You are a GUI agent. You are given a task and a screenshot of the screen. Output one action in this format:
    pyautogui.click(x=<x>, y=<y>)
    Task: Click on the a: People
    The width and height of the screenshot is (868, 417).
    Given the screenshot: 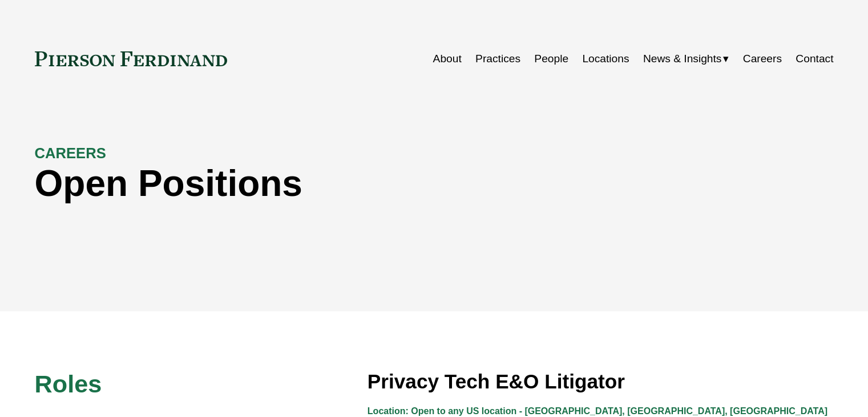 What is the action you would take?
    pyautogui.click(x=551, y=59)
    